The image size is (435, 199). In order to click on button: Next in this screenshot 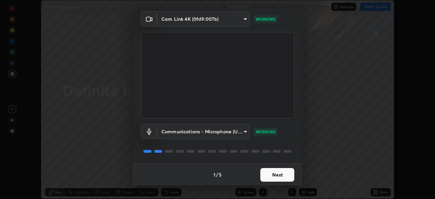, I will do `click(278, 175)`.